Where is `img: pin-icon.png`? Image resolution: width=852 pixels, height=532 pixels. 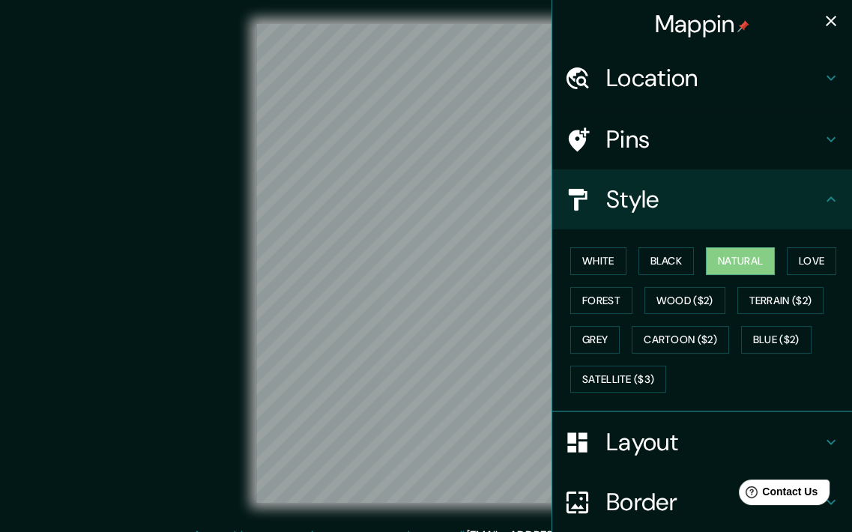 img: pin-icon.png is located at coordinates (744, 26).